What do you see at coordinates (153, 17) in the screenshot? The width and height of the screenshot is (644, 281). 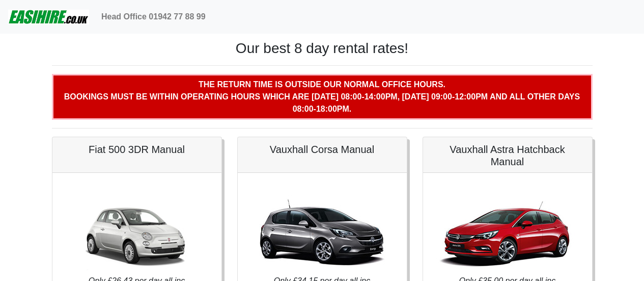 I see `a: Head Office 01942 77 88 99` at bounding box center [153, 17].